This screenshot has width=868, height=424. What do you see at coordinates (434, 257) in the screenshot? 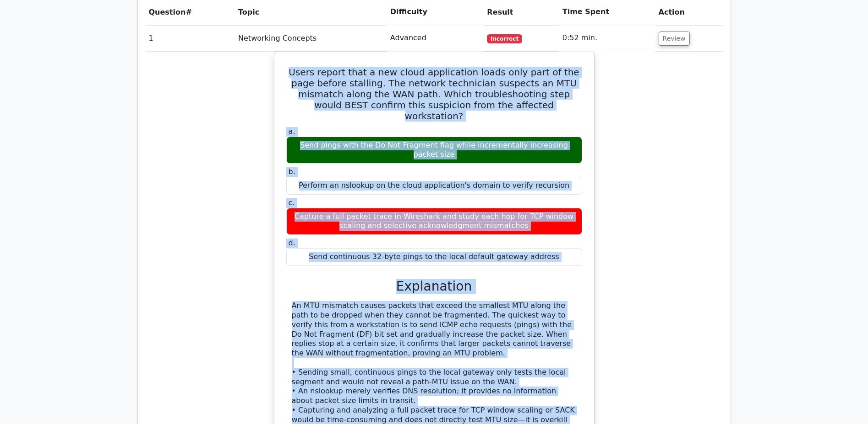
I see `div: Send continuous 32-byte pings to the local default gateway address` at bounding box center [434, 257].